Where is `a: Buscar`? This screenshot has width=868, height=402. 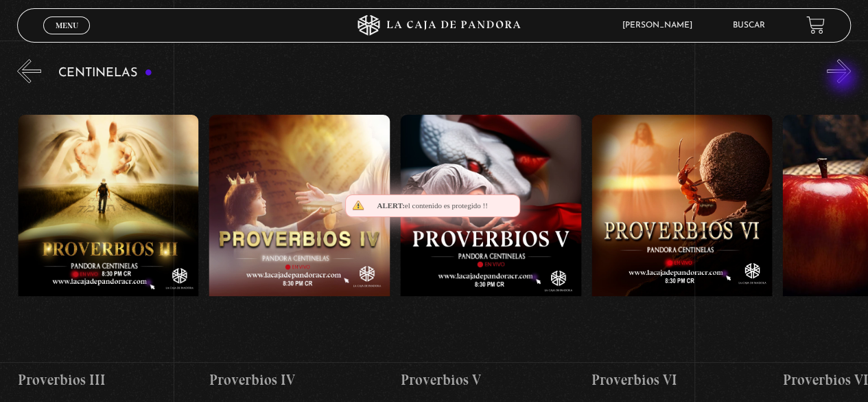
a: Buscar is located at coordinates (749, 25).